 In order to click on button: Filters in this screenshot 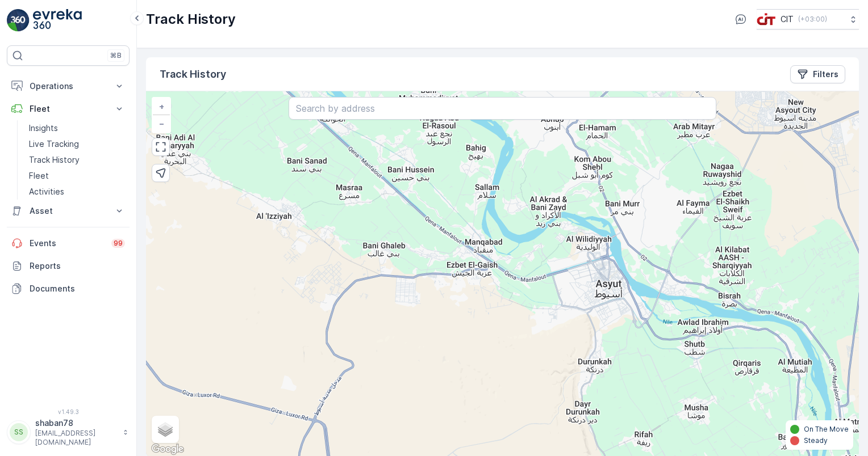, I will do `click(817, 74)`.